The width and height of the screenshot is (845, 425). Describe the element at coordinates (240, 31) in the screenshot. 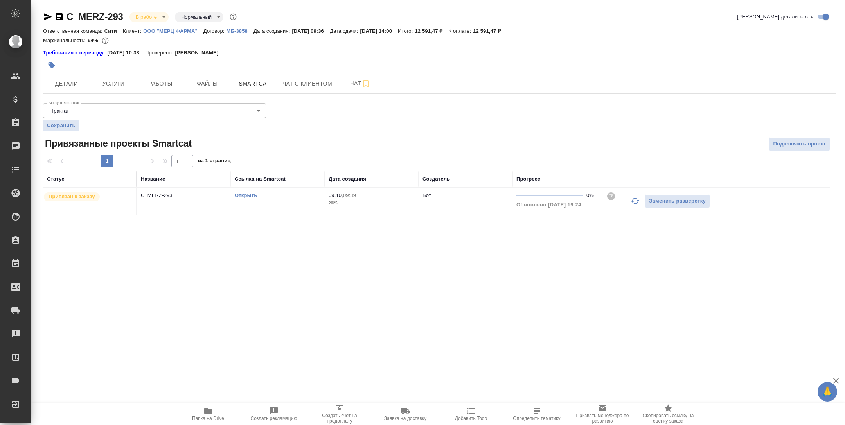

I see `a: МБ-3858` at that location.